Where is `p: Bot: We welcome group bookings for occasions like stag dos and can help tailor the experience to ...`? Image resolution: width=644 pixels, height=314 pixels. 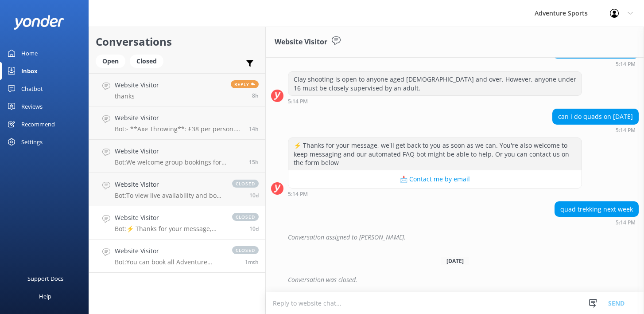
p: Bot: We welcome group bookings for occasions like stag dos and can help tailor the experience to ... is located at coordinates (179, 162).